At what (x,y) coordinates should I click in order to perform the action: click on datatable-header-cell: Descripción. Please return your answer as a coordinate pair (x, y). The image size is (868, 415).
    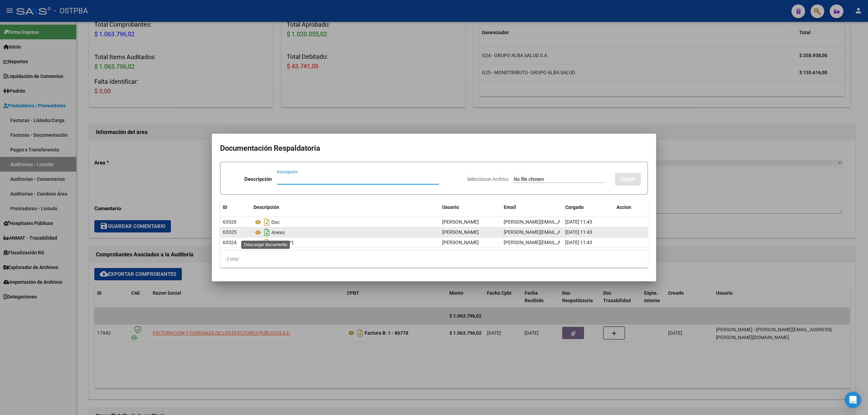
    Looking at the image, I should click on (345, 208).